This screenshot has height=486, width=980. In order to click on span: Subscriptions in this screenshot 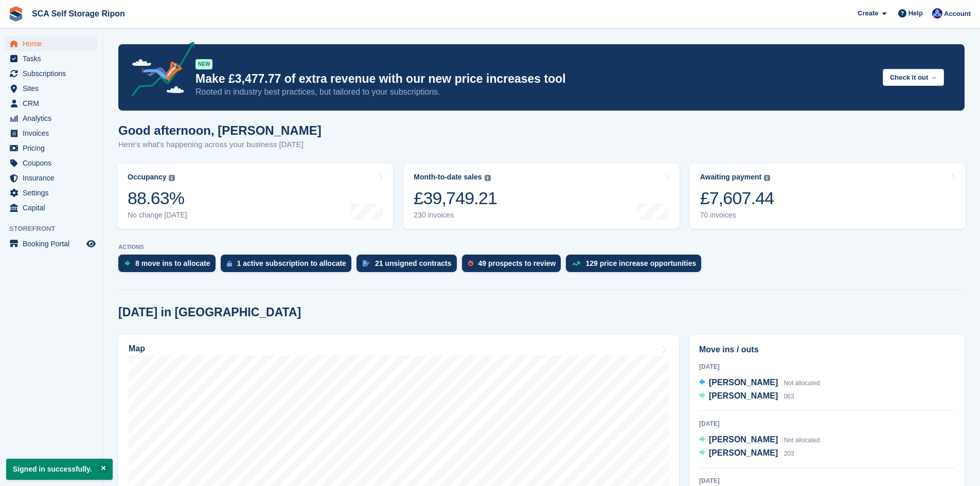, I will do `click(53, 74)`.